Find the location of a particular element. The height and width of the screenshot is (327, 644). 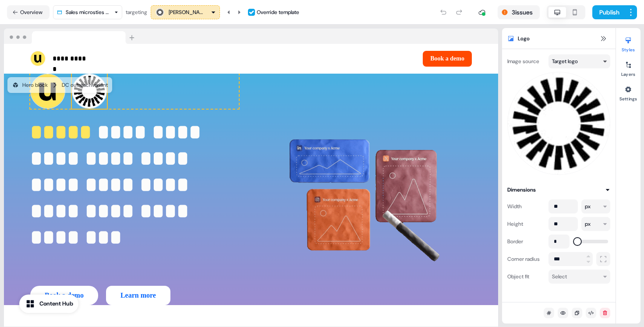

span: Logo is located at coordinates (524, 38).